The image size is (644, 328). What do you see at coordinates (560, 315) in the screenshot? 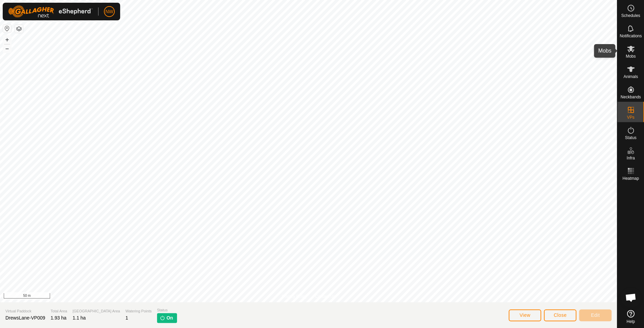
I see `span: Close` at bounding box center [560, 315].